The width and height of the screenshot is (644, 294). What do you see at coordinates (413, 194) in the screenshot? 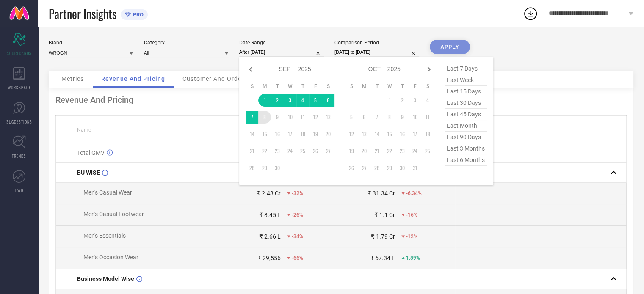
I see `span: -6.34%` at bounding box center [413, 194].